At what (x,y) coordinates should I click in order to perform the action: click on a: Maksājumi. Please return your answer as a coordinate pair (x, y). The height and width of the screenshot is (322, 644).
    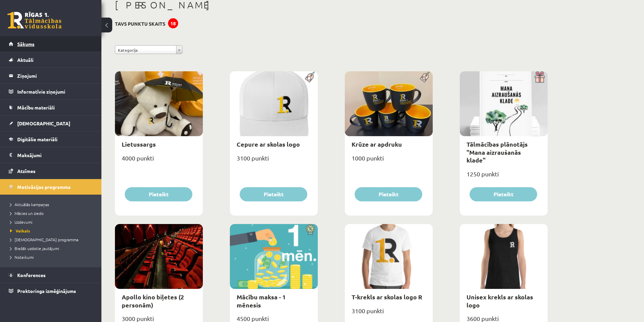
    Looking at the image, I should click on (51, 155).